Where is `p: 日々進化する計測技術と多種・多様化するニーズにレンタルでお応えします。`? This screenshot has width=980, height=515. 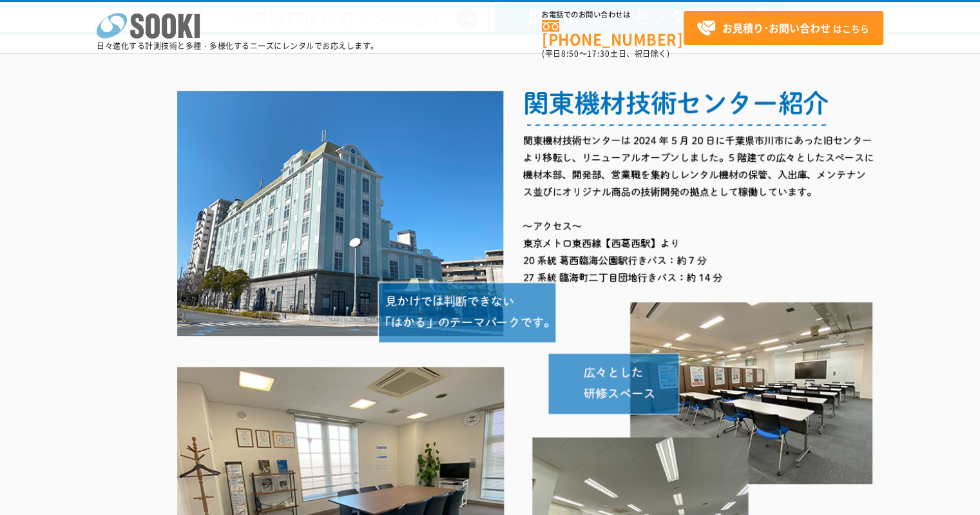
p: 日々進化する計測技術と多種・多様化するニーズにレンタルでお応えします。 is located at coordinates (238, 46).